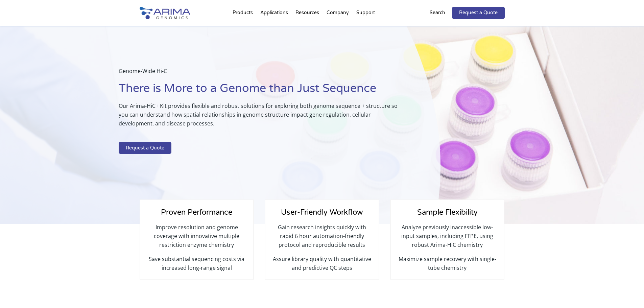 The image size is (644, 308). What do you see at coordinates (262, 117) in the screenshot?
I see `p: Our Arima-HiC+ Kit provides flexible and robust solutions for exploring both genome sequence + st...` at bounding box center [262, 117].